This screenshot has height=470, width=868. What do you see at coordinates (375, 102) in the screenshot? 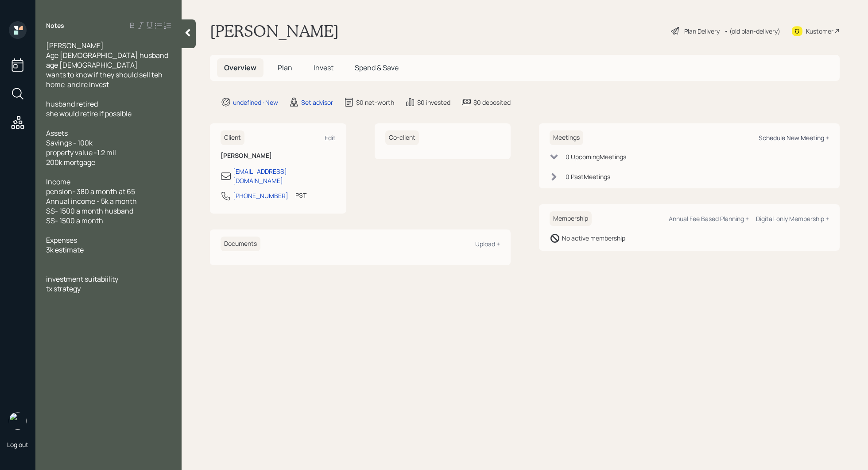
I see `div: $0 net-worth` at bounding box center [375, 102].